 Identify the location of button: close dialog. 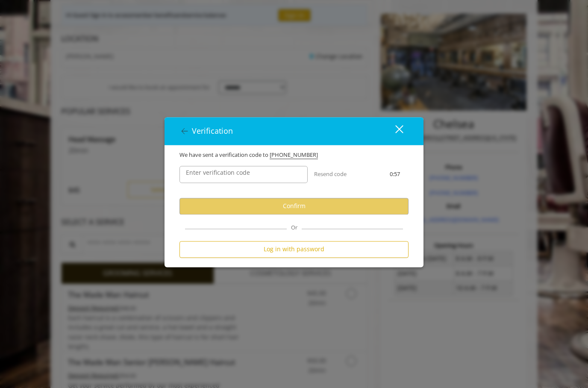
(394, 131).